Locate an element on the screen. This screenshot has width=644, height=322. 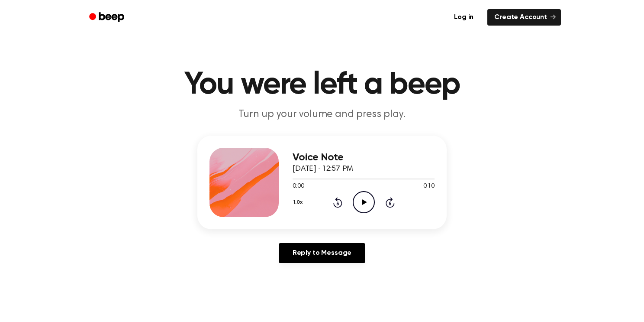
span: 0:10 is located at coordinates (429, 186).